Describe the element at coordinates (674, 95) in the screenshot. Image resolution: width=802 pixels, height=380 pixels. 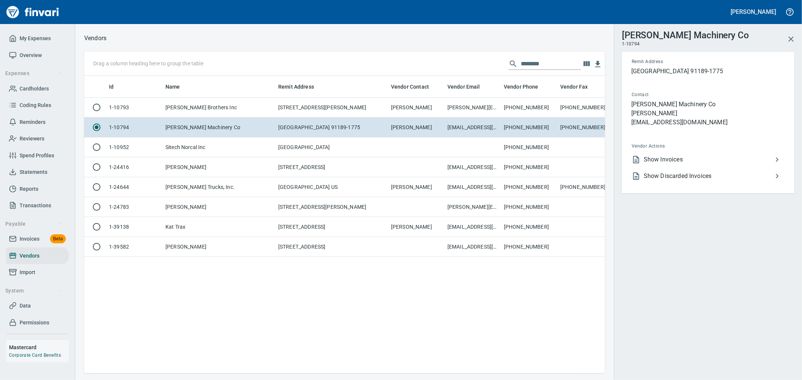
I see `span: Contact` at that location.